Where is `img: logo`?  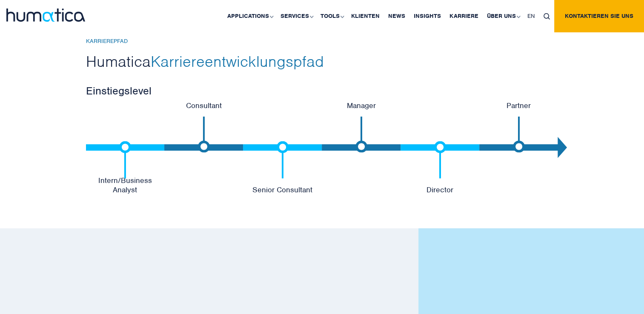 img: logo is located at coordinates (46, 15).